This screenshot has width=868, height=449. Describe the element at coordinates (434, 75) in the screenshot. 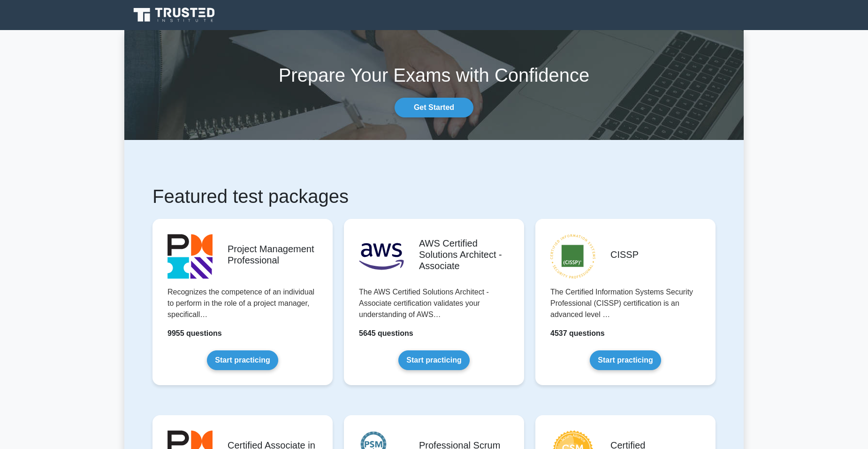

I see `h1: Prepare Your Exams with Confidence` at that location.